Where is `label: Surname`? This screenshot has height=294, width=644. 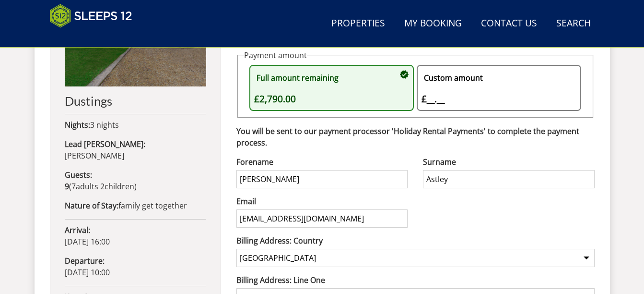 label: Surname is located at coordinates (508, 162).